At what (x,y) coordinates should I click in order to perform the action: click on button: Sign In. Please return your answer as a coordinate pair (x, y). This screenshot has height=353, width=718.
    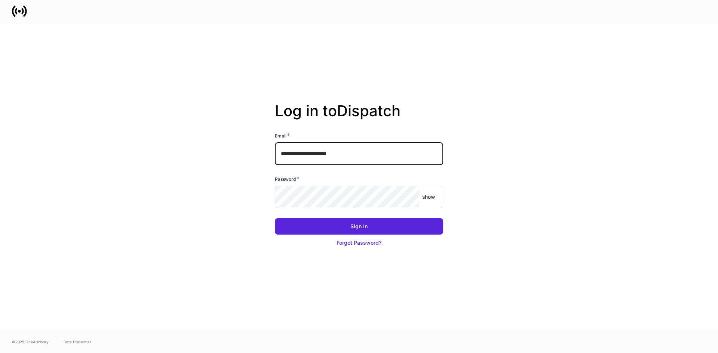
    Looking at the image, I should click on (359, 227).